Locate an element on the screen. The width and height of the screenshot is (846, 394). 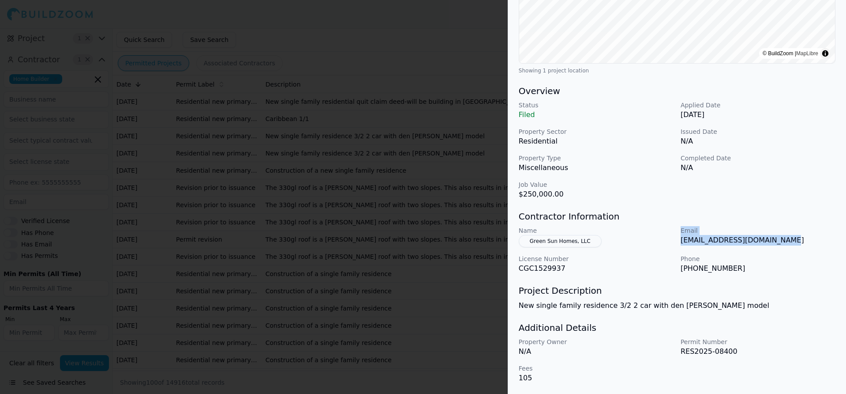
p: Email is located at coordinates (758, 230).